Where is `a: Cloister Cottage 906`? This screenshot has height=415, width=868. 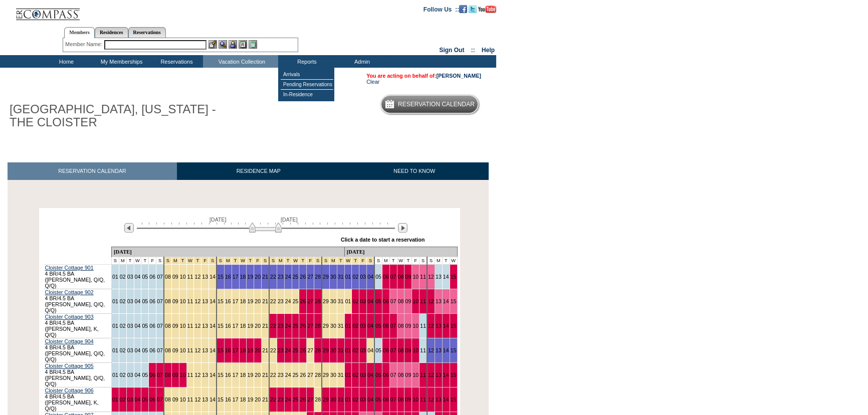
a: Cloister Cottage 906 is located at coordinates (69, 390).